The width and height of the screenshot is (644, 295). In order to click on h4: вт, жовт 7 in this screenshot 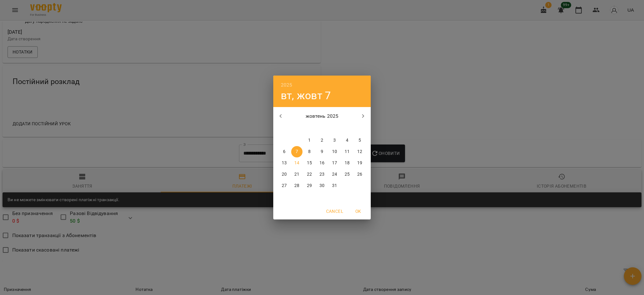, I will do `click(306, 95)`.